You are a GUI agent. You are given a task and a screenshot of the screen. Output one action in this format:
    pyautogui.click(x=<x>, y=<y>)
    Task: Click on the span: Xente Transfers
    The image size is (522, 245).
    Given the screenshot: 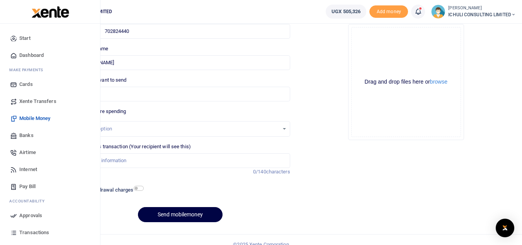 What is the action you would take?
    pyautogui.click(x=38, y=101)
    